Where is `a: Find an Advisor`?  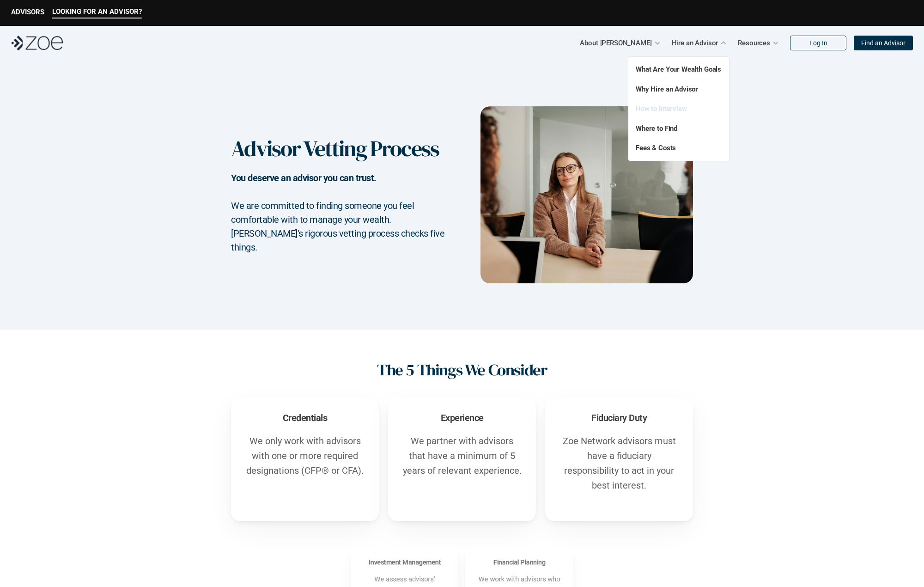
a: Find an Advisor is located at coordinates (884, 43).